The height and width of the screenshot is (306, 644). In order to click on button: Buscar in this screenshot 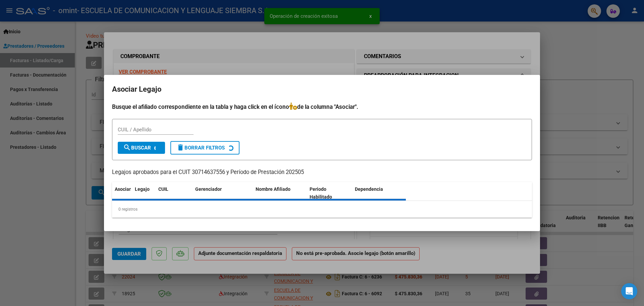, I will do `click(141, 148)`.